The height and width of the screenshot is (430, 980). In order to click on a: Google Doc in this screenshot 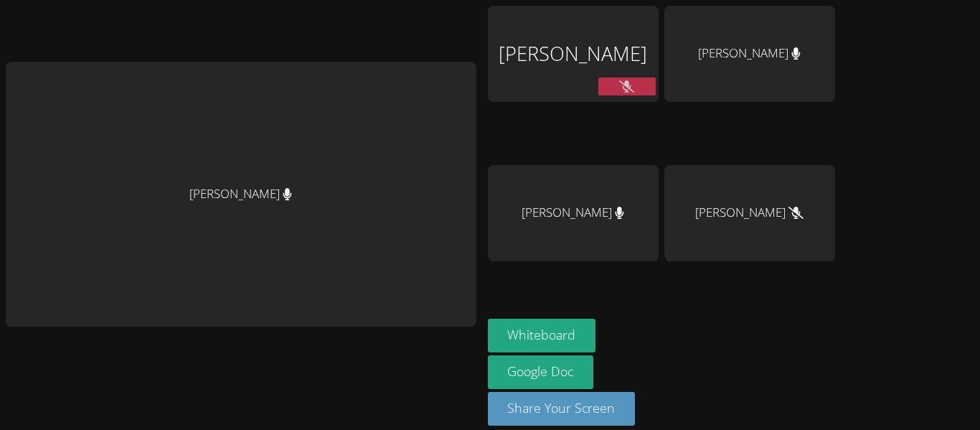, I will do `click(541, 372)`.